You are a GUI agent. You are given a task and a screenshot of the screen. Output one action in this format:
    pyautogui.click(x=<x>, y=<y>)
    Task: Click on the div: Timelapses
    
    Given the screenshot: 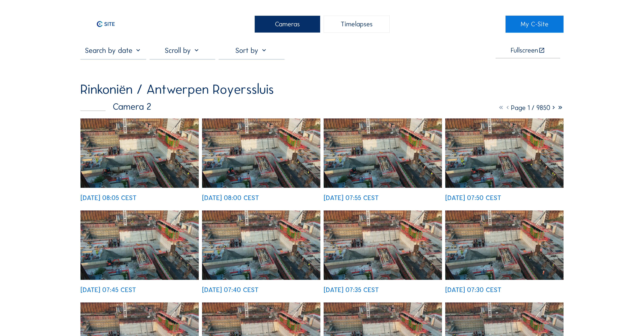 What is the action you would take?
    pyautogui.click(x=356, y=24)
    